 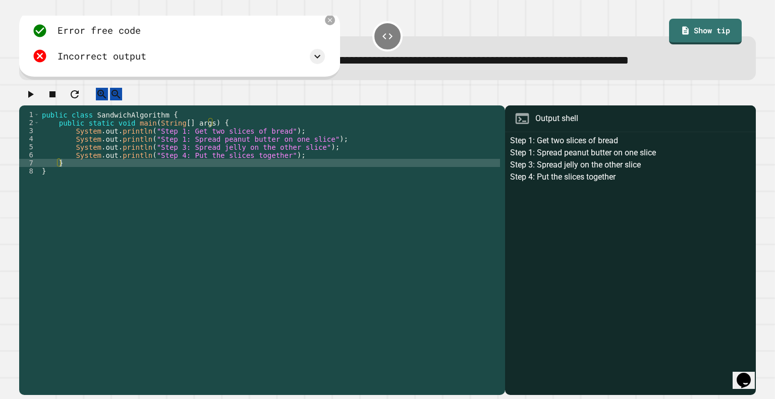 I want to click on div: Incorrect output, so click(x=102, y=57).